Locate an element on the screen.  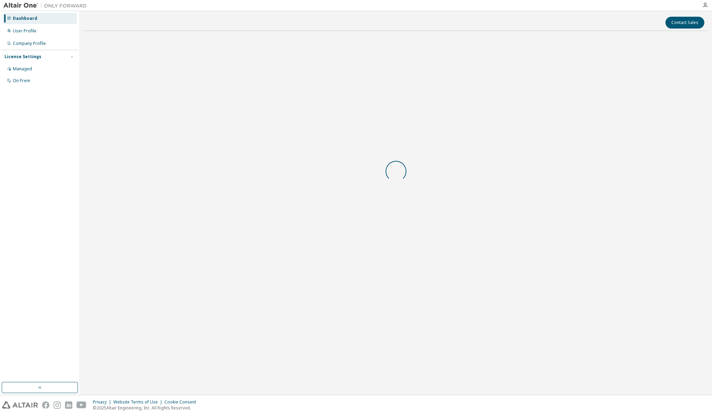
div: On Prem is located at coordinates (22, 81).